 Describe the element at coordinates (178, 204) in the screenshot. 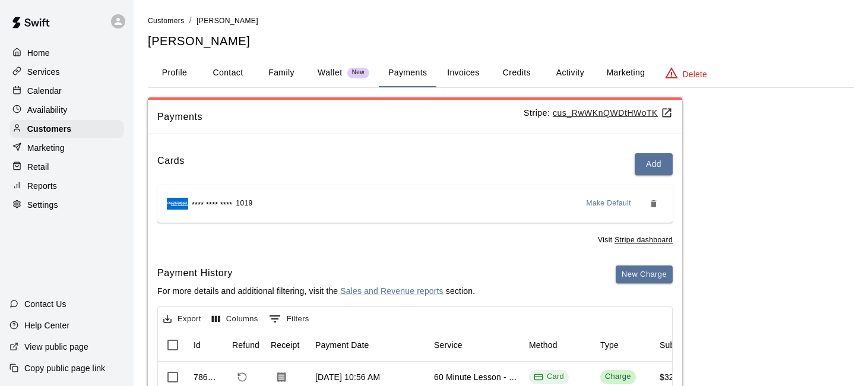

I see `img: Credit card brand logo` at that location.